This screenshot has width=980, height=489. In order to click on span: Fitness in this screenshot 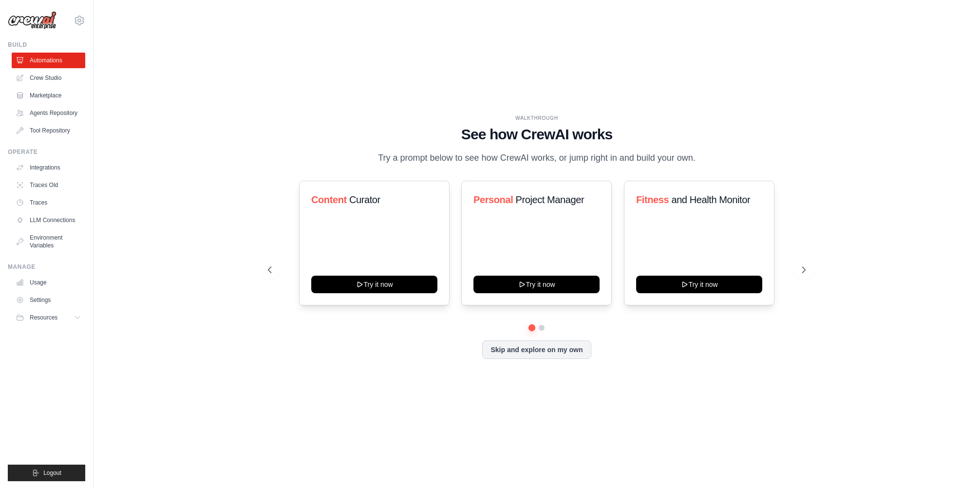, I will do `click(652, 199)`.